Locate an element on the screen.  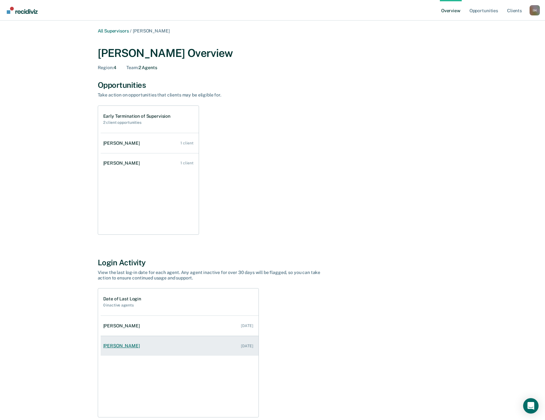
a: All Supervisors is located at coordinates (113, 31).